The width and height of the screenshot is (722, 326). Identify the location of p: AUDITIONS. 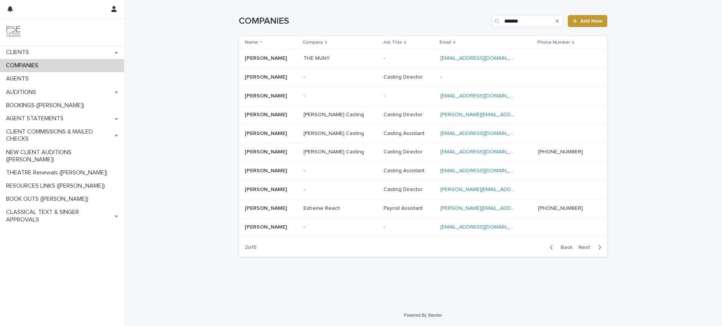
(23, 92).